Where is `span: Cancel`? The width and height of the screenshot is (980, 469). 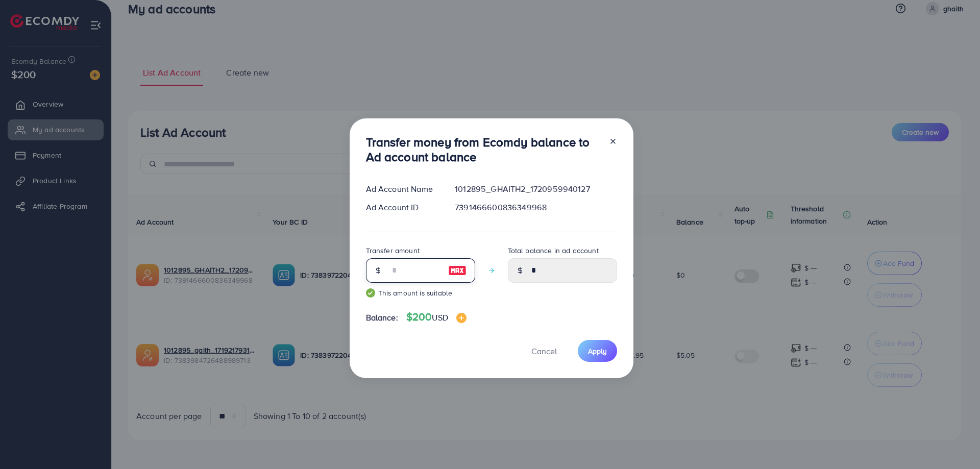 span: Cancel is located at coordinates (544, 351).